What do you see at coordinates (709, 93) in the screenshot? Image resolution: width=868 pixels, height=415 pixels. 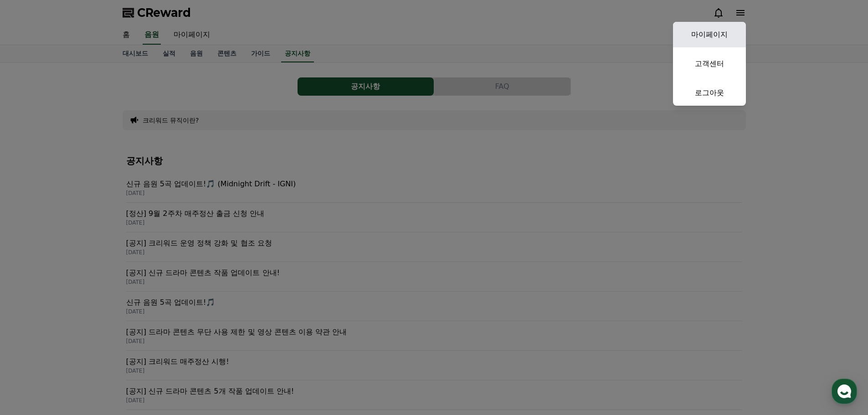 I see `a: 로그아웃` at bounding box center [709, 93].